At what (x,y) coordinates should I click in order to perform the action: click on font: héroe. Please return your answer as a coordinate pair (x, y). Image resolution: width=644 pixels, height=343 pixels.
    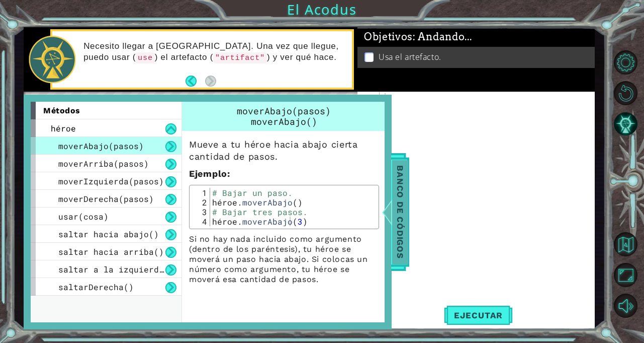
    Looking at the image, I should click on (63, 127).